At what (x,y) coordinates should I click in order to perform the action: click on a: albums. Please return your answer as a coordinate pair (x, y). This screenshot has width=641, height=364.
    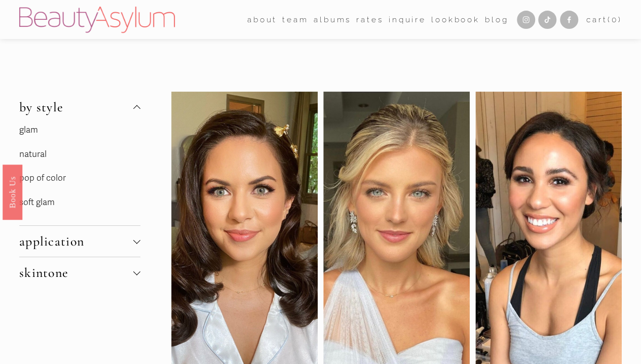
    Looking at the image, I should click on (333, 19).